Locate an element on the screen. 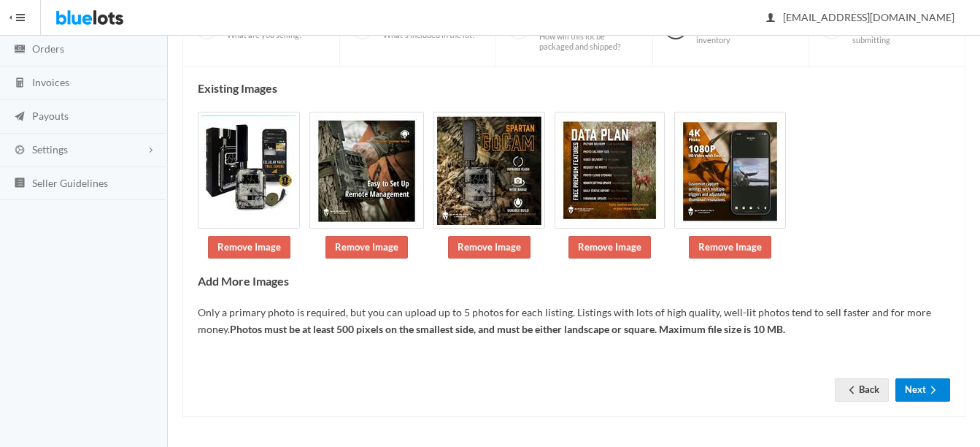 The image size is (980, 447). span: Invoices is located at coordinates (50, 82).